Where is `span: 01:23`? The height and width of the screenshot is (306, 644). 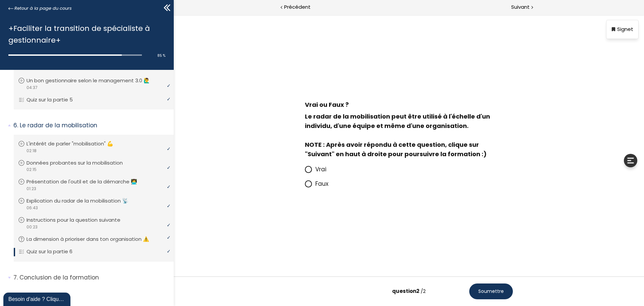 span: 01:23 is located at coordinates (31, 189).